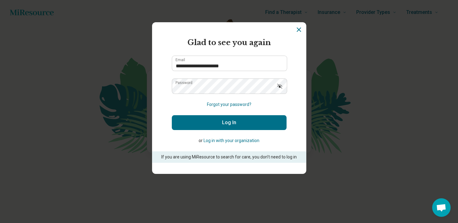  Describe the element at coordinates (231, 140) in the screenshot. I see `button: Log in with your organization` at that location.